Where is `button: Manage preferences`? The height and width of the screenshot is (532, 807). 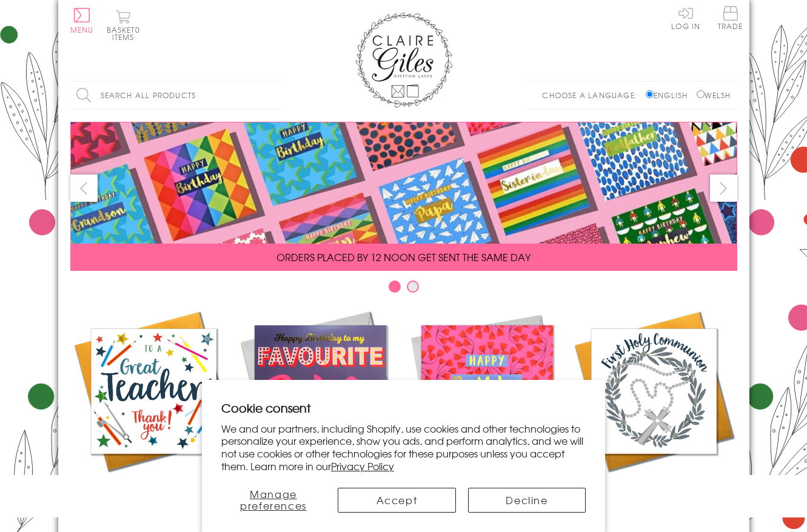 button: Manage preferences is located at coordinates (273, 501).